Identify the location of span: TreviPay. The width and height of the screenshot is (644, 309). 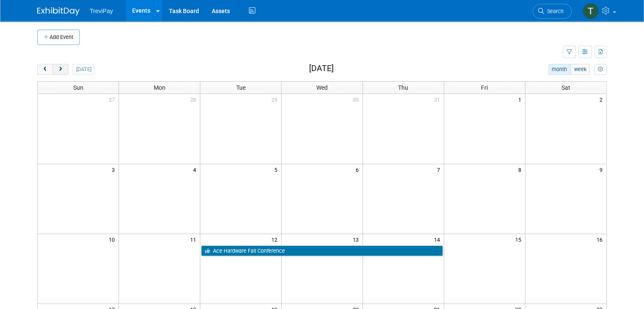
(101, 11).